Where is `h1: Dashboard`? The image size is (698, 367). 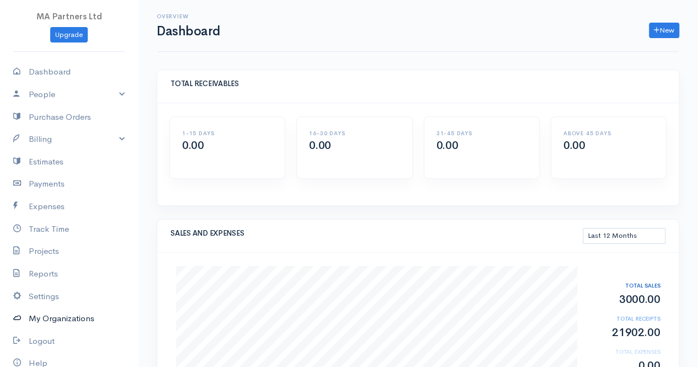 h1: Dashboard is located at coordinates (188, 31).